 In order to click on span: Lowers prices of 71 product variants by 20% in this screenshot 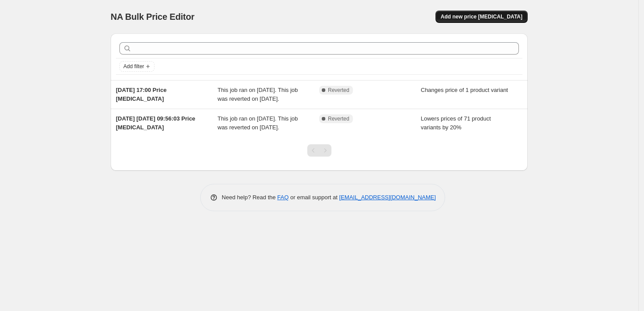, I will do `click(456, 123)`.